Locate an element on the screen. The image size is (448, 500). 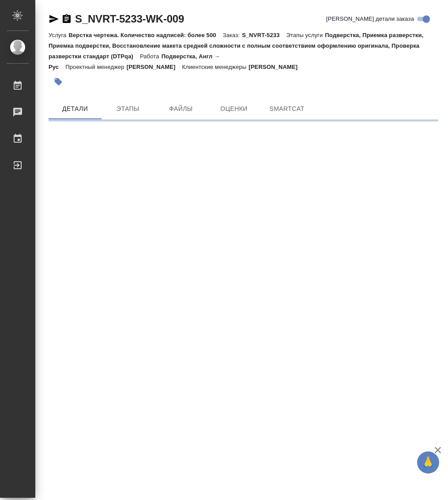
span: Оценки is located at coordinates (234, 109).